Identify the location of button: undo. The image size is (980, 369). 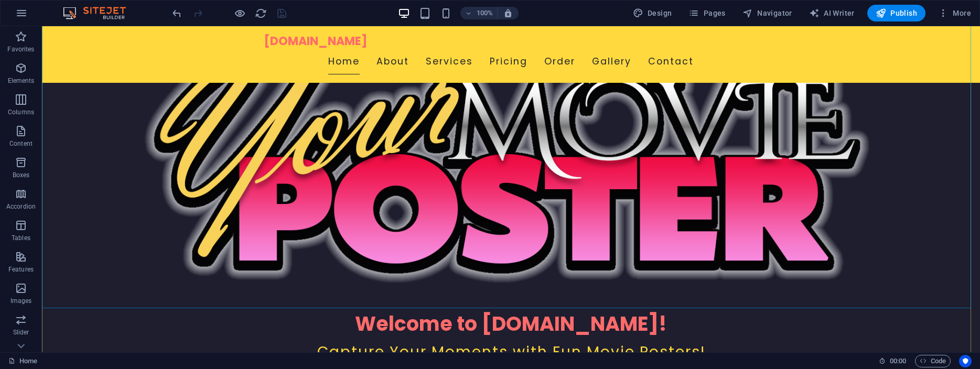
(176, 13).